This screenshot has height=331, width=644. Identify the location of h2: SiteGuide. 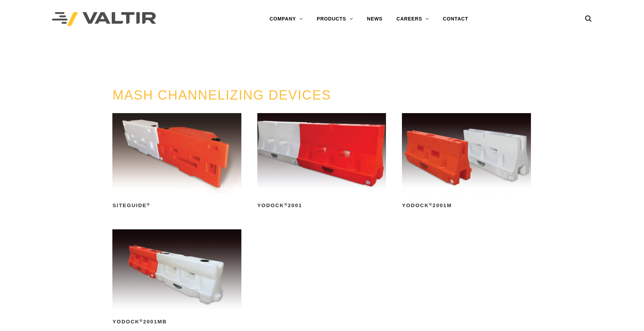
(177, 205).